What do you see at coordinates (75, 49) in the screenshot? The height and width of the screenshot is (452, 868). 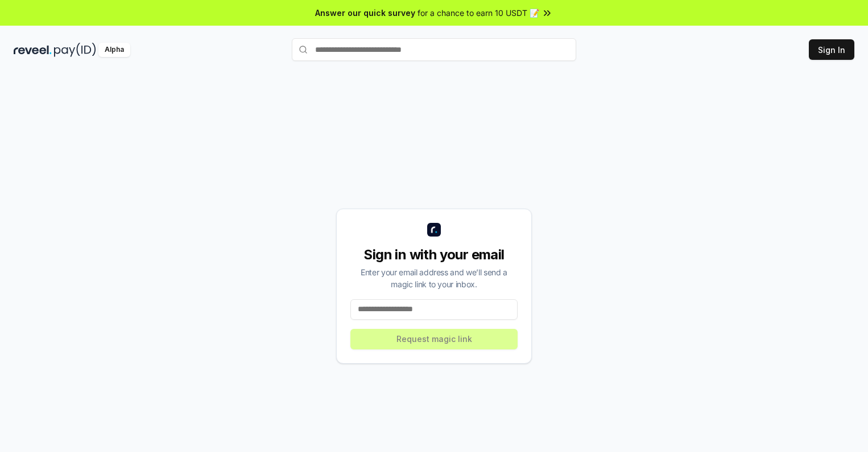 I see `img: pay_id` at bounding box center [75, 49].